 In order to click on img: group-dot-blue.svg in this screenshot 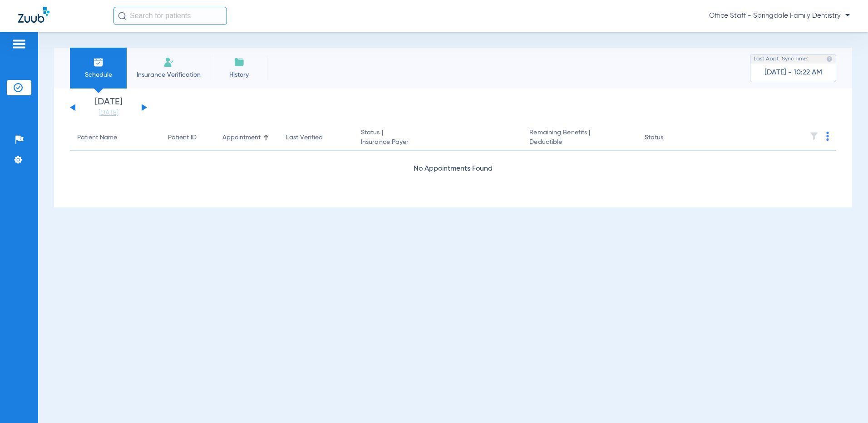, I will do `click(828, 136)`.